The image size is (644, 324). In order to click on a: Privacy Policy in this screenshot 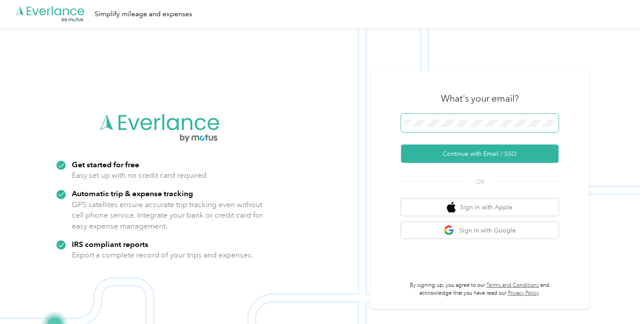, I will do `click(523, 293)`.